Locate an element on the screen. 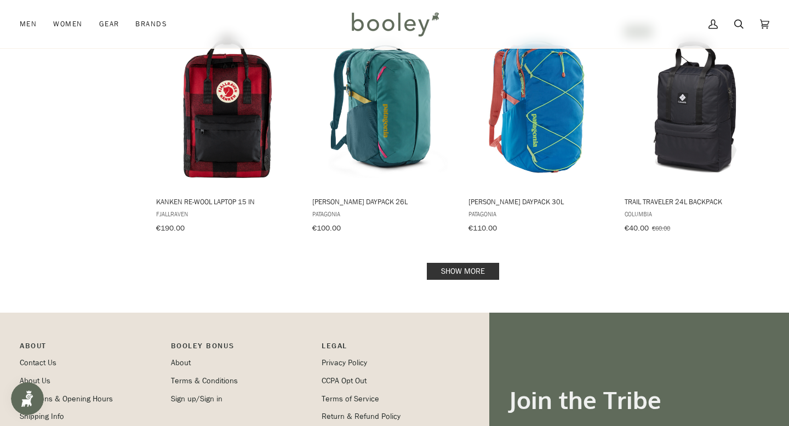 This screenshot has height=426, width=789. a: Refugio Daypack 26L is located at coordinates (382, 130).